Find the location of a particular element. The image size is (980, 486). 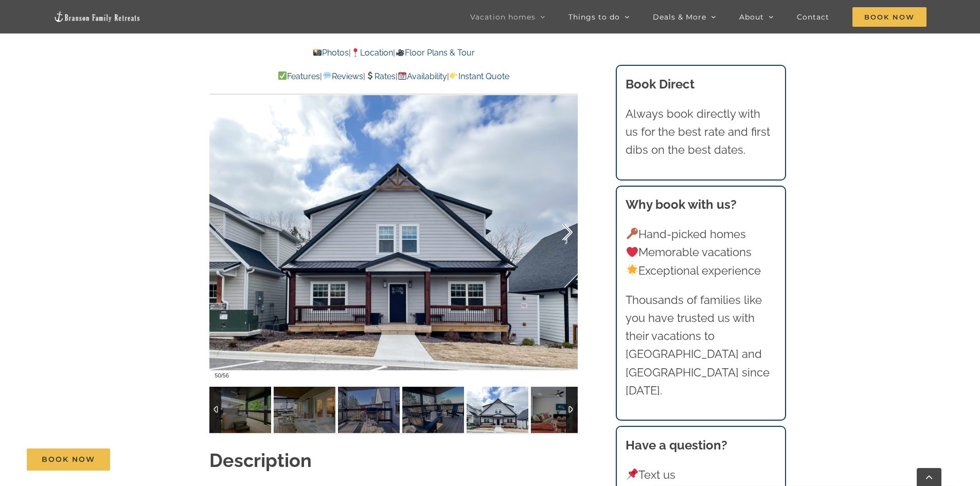

span: Things to do is located at coordinates (594, 17).